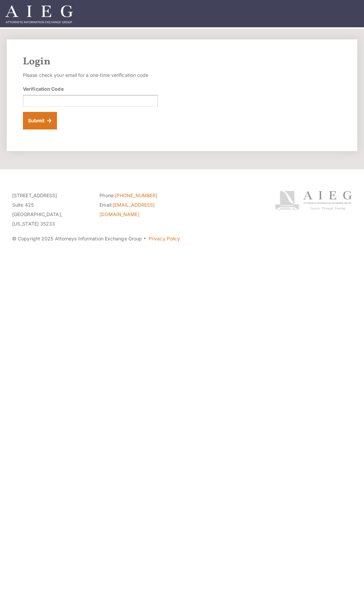 The width and height of the screenshot is (364, 593). What do you see at coordinates (43, 89) in the screenshot?
I see `label: Verification Code` at bounding box center [43, 89].